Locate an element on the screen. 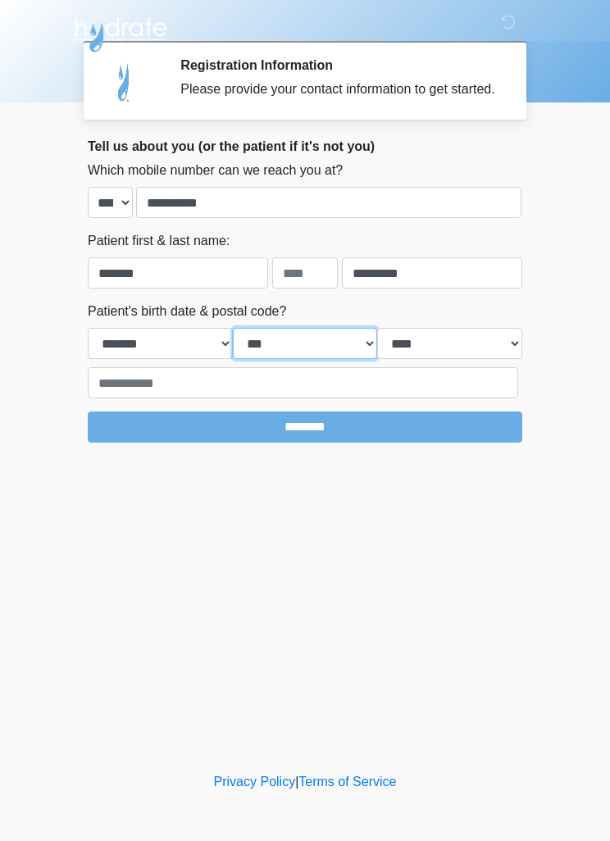 Image resolution: width=610 pixels, height=841 pixels. label: Patient first & last name: is located at coordinates (158, 241).